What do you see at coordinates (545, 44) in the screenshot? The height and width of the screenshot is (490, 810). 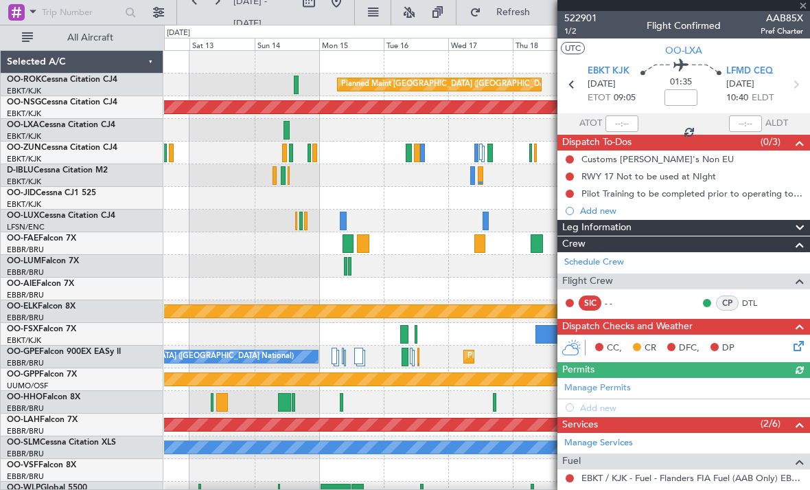 I see `div: Thu 18` at bounding box center [545, 44].